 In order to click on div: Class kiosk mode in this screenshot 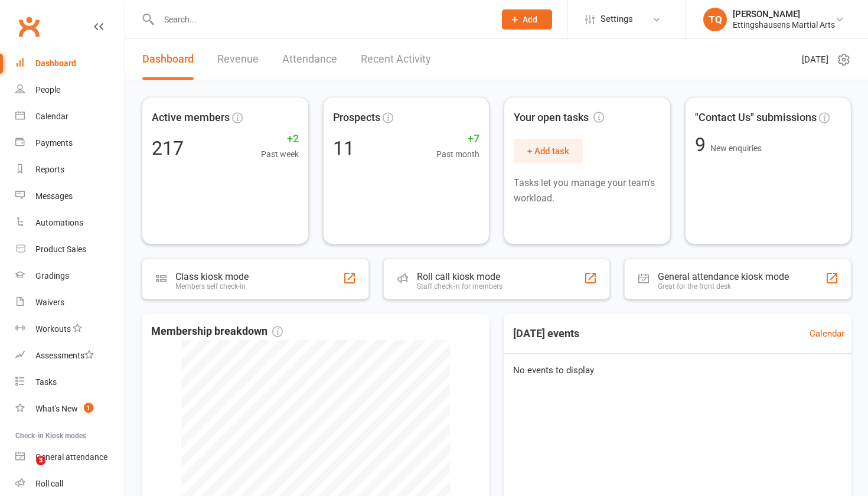, I will do `click(212, 277)`.